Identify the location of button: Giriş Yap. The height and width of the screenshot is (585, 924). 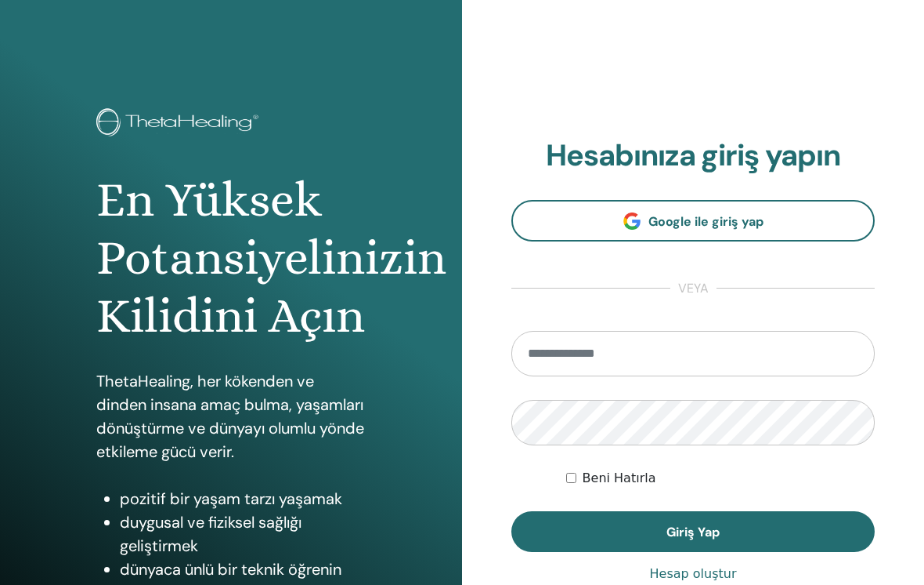
(693, 531).